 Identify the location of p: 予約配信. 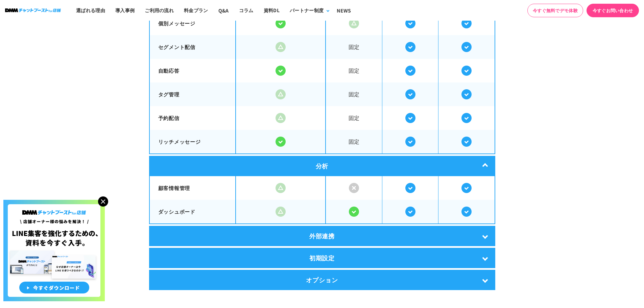
(192, 118).